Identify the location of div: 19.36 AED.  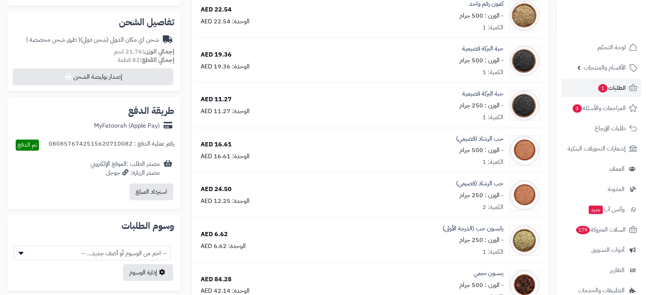
(216, 55).